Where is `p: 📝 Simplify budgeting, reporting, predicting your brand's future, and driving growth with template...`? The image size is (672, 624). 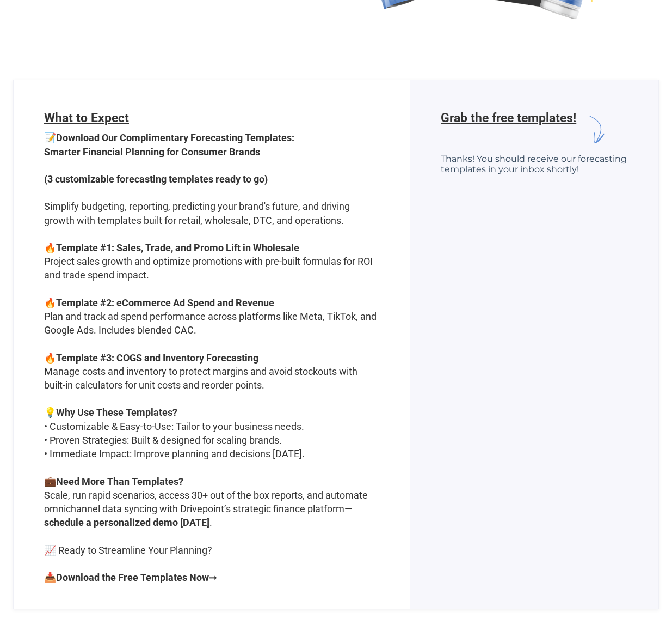 p: 📝 Simplify budgeting, reporting, predicting your brand's future, and driving growth with template... is located at coordinates (212, 366).